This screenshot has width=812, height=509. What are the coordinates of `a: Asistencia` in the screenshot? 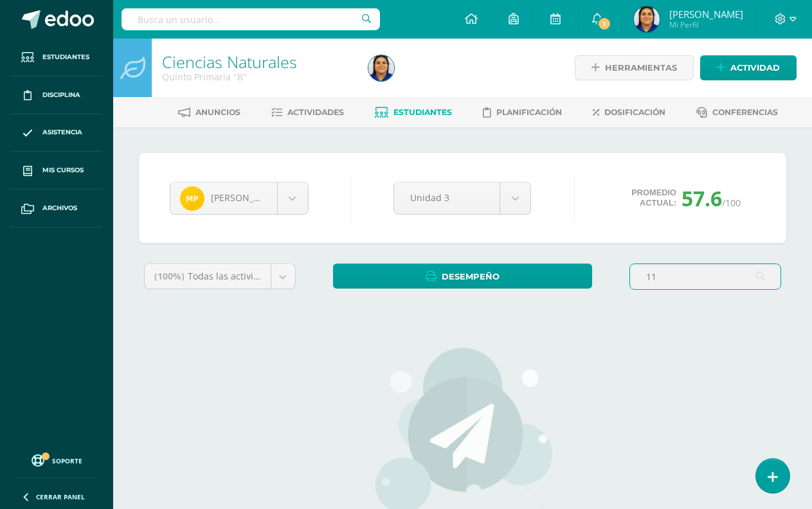 It's located at (57, 133).